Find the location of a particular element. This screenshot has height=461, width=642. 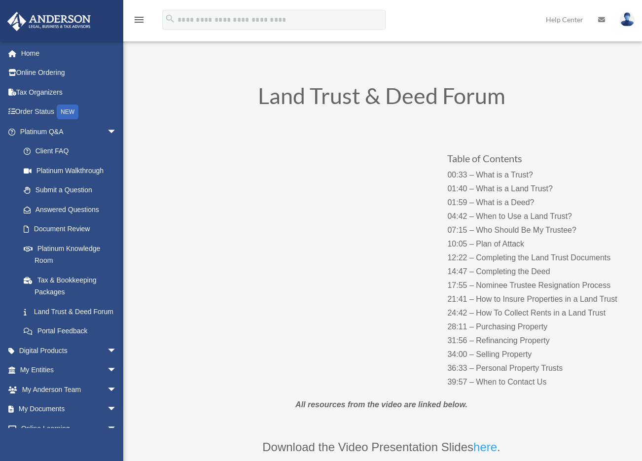

a: My Documentsarrow_drop_down is located at coordinates (69, 410).